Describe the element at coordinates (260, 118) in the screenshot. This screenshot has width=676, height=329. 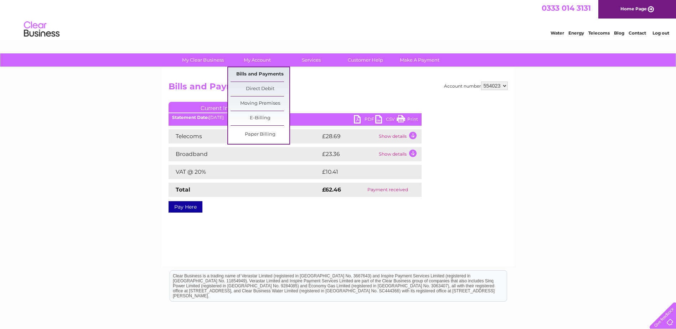
I see `a: E-Billing` at that location.